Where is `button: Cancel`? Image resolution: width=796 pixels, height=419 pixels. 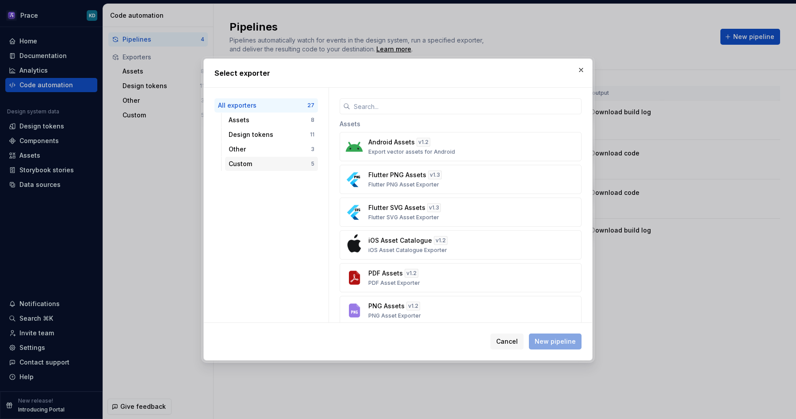 button: Cancel is located at coordinates (507, 341).